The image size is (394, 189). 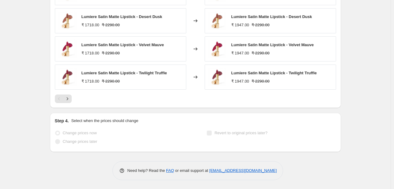 What do you see at coordinates (80, 133) in the screenshot?
I see `span: Change prices now` at bounding box center [80, 133].